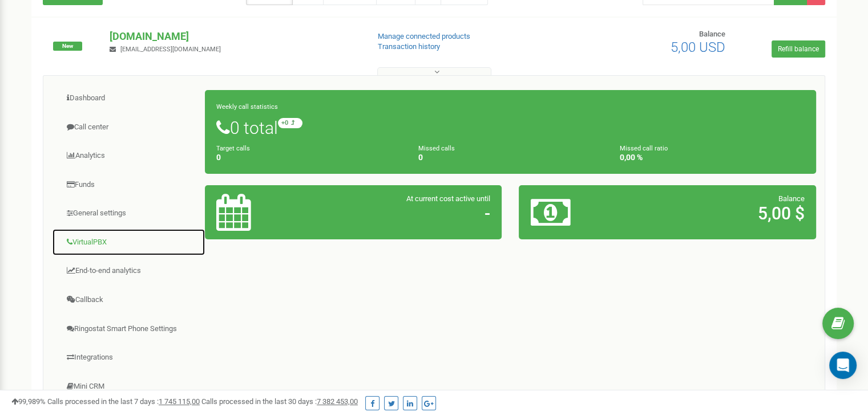 The image size is (868, 416). What do you see at coordinates (699, 47) in the screenshot?
I see `span: 5,00 USD` at bounding box center [699, 47].